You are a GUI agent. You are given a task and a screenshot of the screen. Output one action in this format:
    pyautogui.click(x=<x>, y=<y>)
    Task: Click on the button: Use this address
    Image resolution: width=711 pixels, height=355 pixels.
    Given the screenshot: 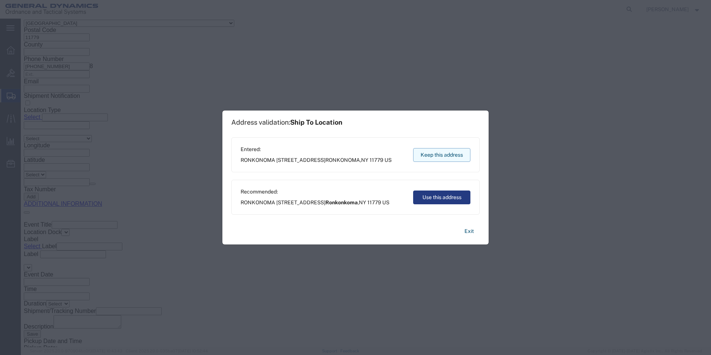 What is the action you would take?
    pyautogui.click(x=442, y=197)
    